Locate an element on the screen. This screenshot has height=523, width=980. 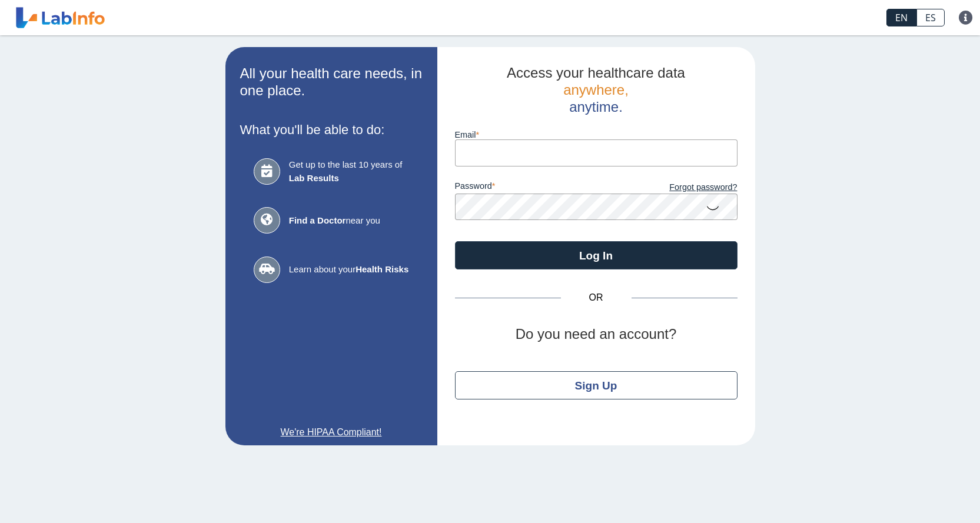
span: anytime. is located at coordinates (595, 106).